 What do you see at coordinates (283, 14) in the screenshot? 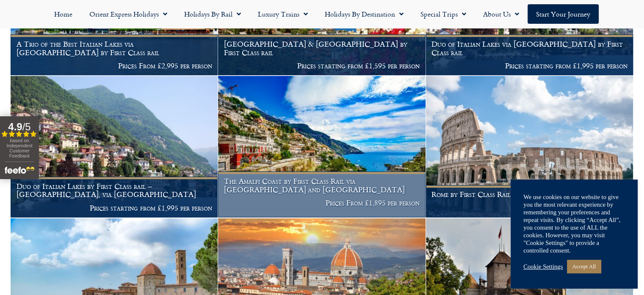
I see `a: Luxury Trains` at bounding box center [283, 14].